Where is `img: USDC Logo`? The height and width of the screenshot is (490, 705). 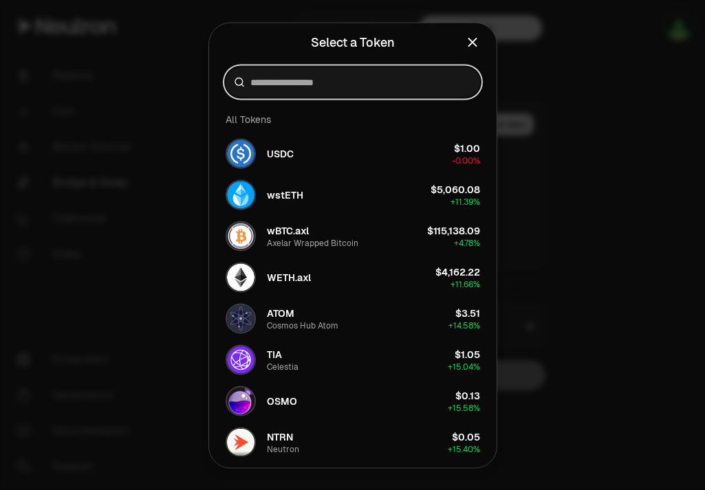 img: USDC Logo is located at coordinates (241, 153).